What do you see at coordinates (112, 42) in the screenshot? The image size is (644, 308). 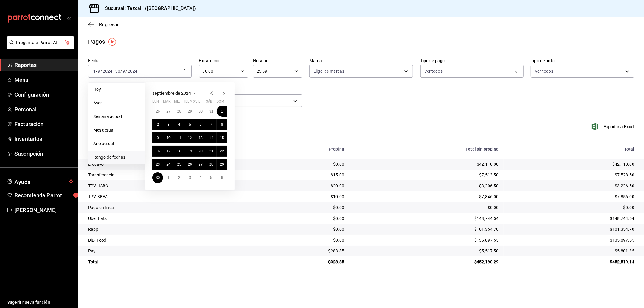 I see `img: Tooltip marker` at bounding box center [112, 42].